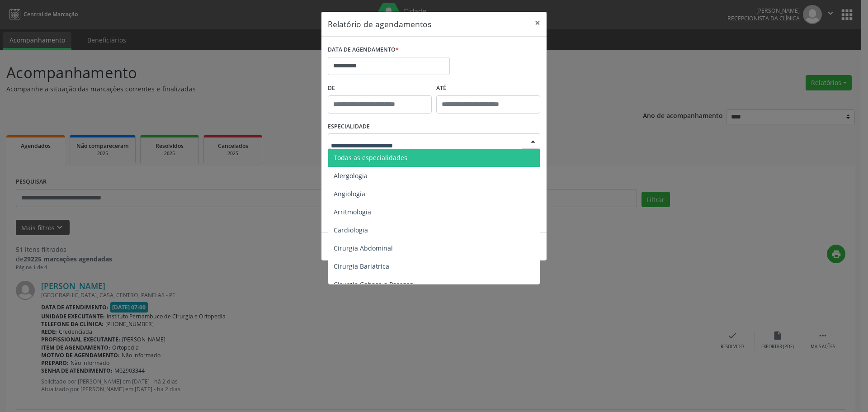 The width and height of the screenshot is (868, 412). What do you see at coordinates (373, 284) in the screenshot?
I see `span: Cirurgia Cabeça e Pescoço` at bounding box center [373, 284].